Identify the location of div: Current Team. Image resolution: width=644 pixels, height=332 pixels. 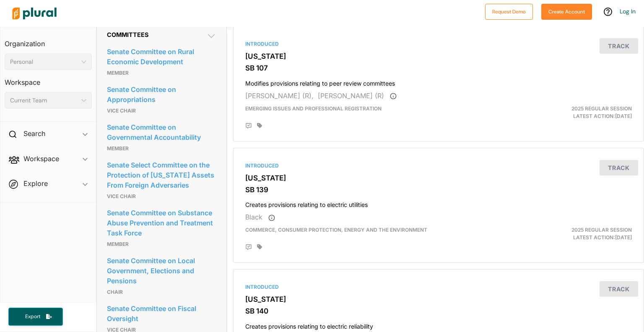
(44, 100).